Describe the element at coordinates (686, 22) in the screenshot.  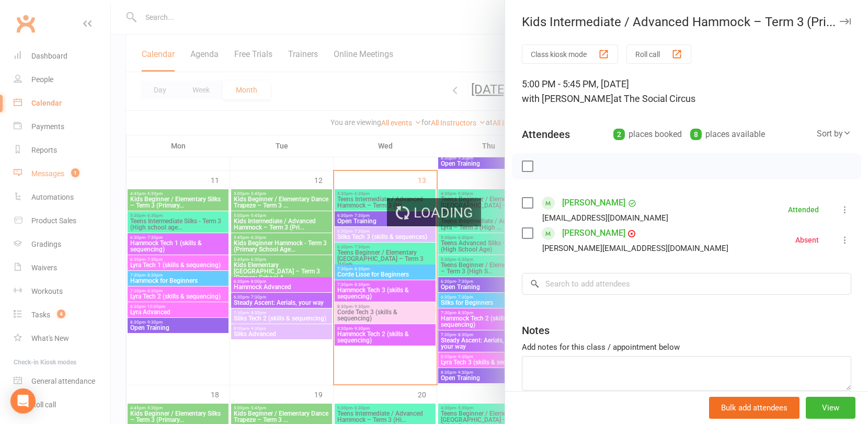
I see `div: Kids Intermediate / Advanced Hammock – Term 3 (Pri...` at that location.